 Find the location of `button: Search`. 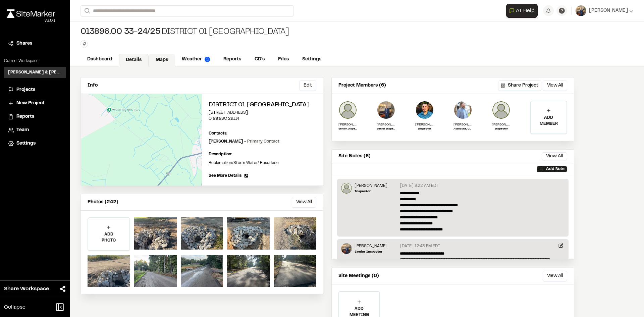

button: Search is located at coordinates (86, 11).